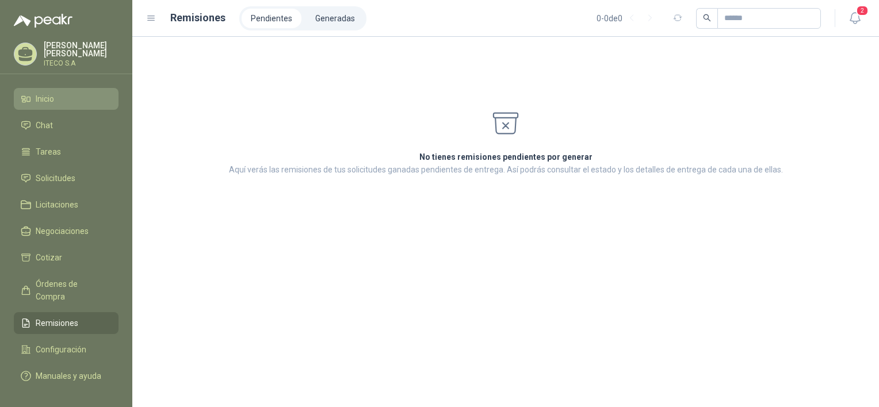 This screenshot has width=879, height=407. I want to click on a: Manuales y ayuda, so click(66, 376).